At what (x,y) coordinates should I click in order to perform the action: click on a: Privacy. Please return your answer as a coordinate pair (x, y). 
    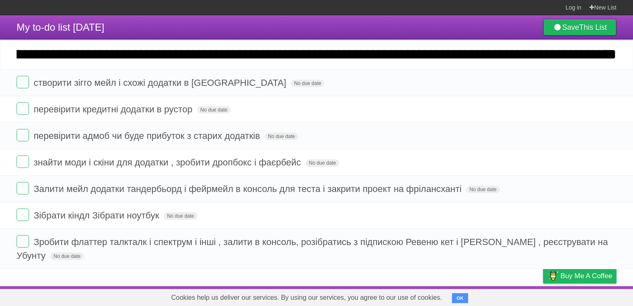
    Looking at the image, I should click on (543, 296).